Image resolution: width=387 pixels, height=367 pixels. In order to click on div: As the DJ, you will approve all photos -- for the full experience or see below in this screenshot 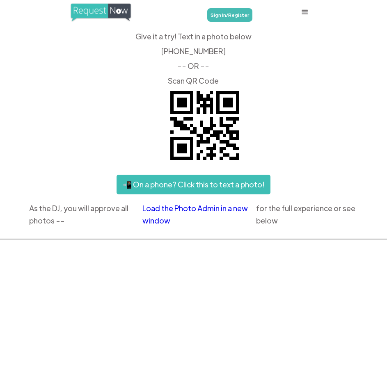, I will do `click(194, 215)`.